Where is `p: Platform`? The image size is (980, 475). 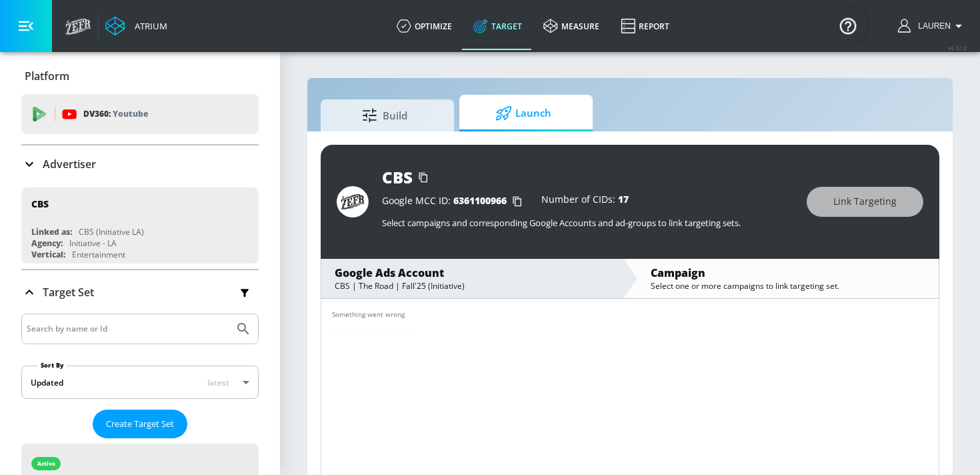 p: Platform is located at coordinates (47, 76).